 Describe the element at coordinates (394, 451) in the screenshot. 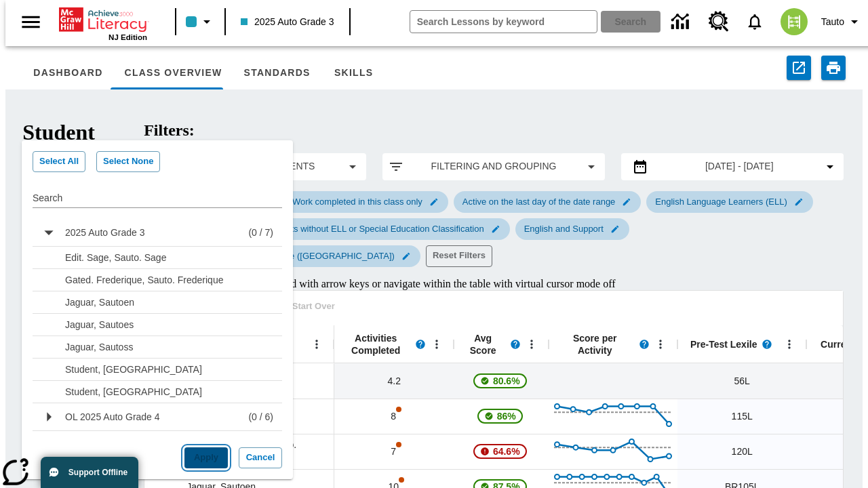

I see `div: 7, One or more Activity scores may be invalid. Click the Score per Activity line for more informa...` at that location.